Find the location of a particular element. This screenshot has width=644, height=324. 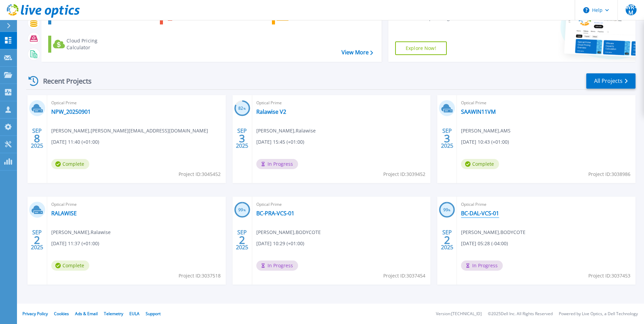

li: Powered by Live Optics, a Dell Technology is located at coordinates (598, 314).